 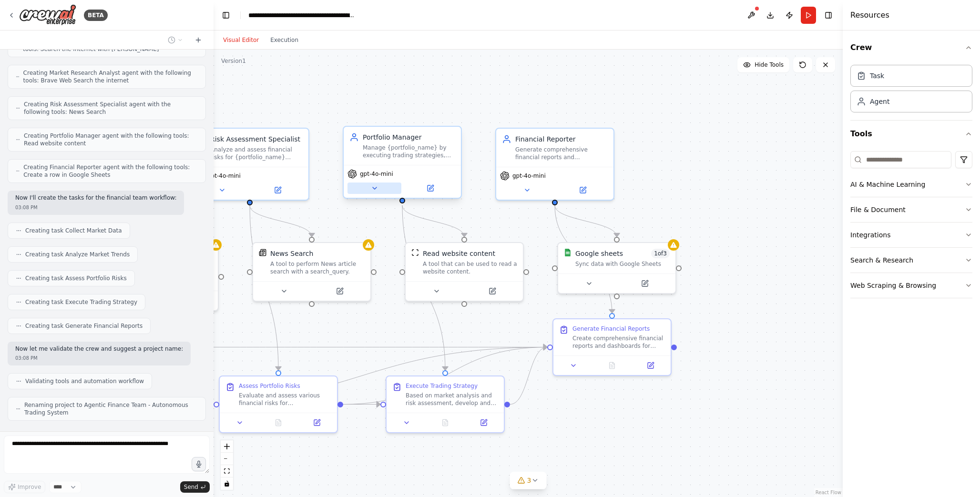 What do you see at coordinates (583, 259) in the screenshot?
I see `g: Edge from 2b873e11-225f-41ab-bf96-4aac90608047 to b2d875c7-391d-4e6a-a39c-7370e8b3bbfe` at bounding box center [583, 259].